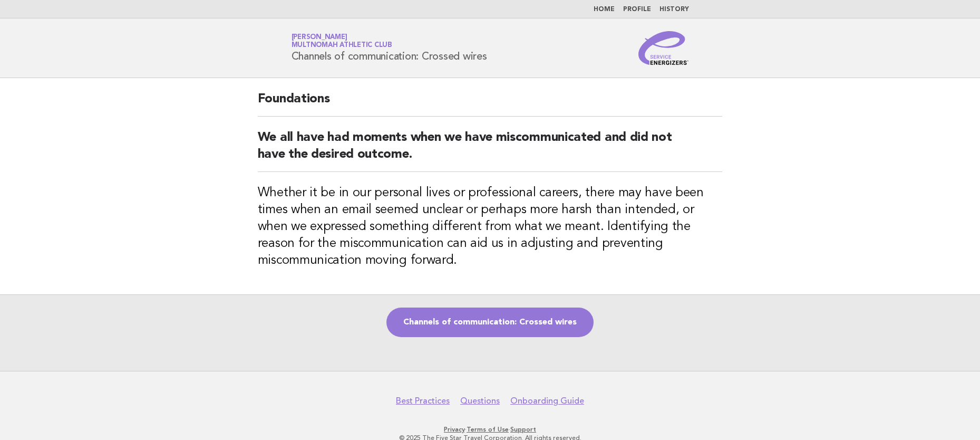 Image resolution: width=980 pixels, height=440 pixels. I want to click on a: Home, so click(604, 10).